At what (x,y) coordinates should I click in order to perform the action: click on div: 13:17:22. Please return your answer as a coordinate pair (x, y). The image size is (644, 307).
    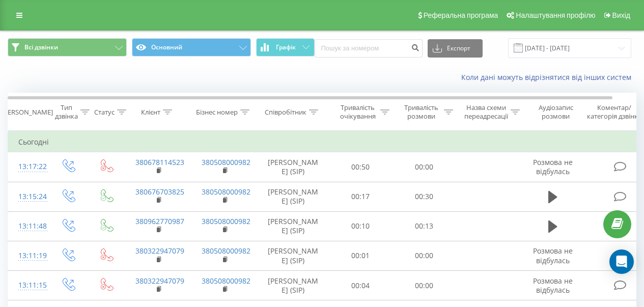
    Looking at the image, I should click on (29, 166).